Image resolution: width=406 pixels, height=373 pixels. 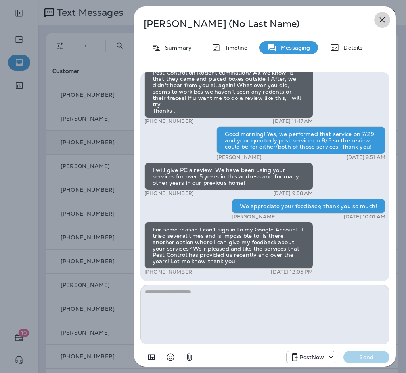 I want to click on p: Summary, so click(x=176, y=48).